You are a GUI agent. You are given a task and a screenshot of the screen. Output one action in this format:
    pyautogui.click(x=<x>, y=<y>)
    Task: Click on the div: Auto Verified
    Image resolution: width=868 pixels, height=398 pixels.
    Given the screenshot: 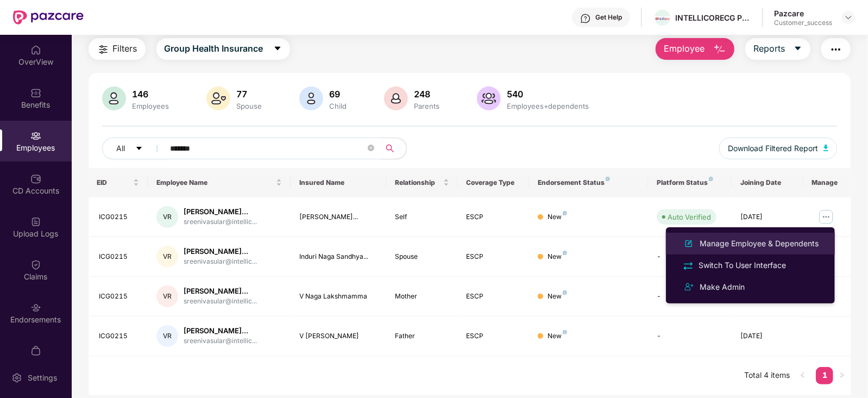 What is the action you would take?
    pyautogui.click(x=689, y=217)
    